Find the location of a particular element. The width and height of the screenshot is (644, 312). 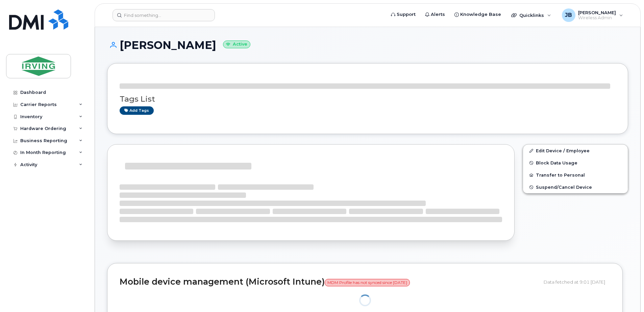

button: Suspend/Cancel Device is located at coordinates (575, 187).